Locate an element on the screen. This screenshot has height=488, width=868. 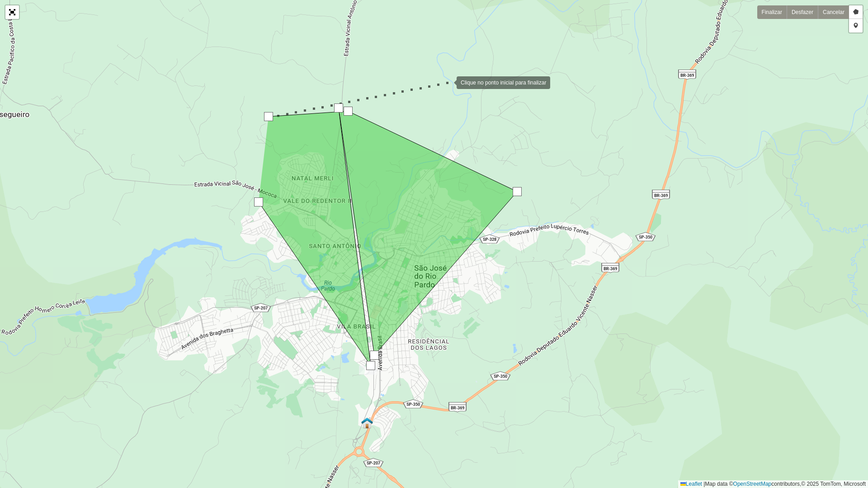
a: Desfazer is located at coordinates (802, 13).